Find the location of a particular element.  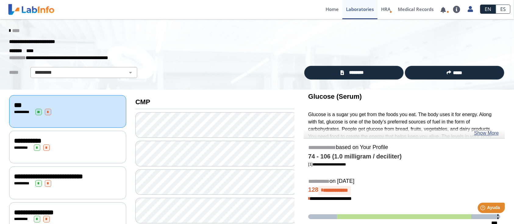

a: Show More is located at coordinates (486, 133).